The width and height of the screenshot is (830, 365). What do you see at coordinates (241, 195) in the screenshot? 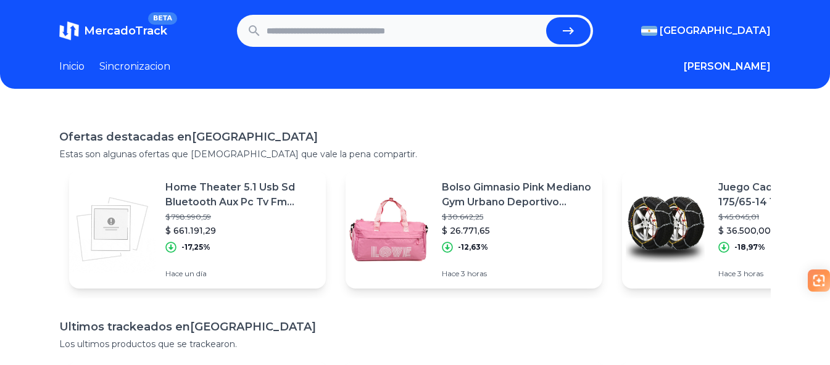
I see `p: Home Theater 5.1 Usb Sd Bluetooth Aux Pc Tv Fm Ultimo Modelo Potente` at bounding box center [241, 195].